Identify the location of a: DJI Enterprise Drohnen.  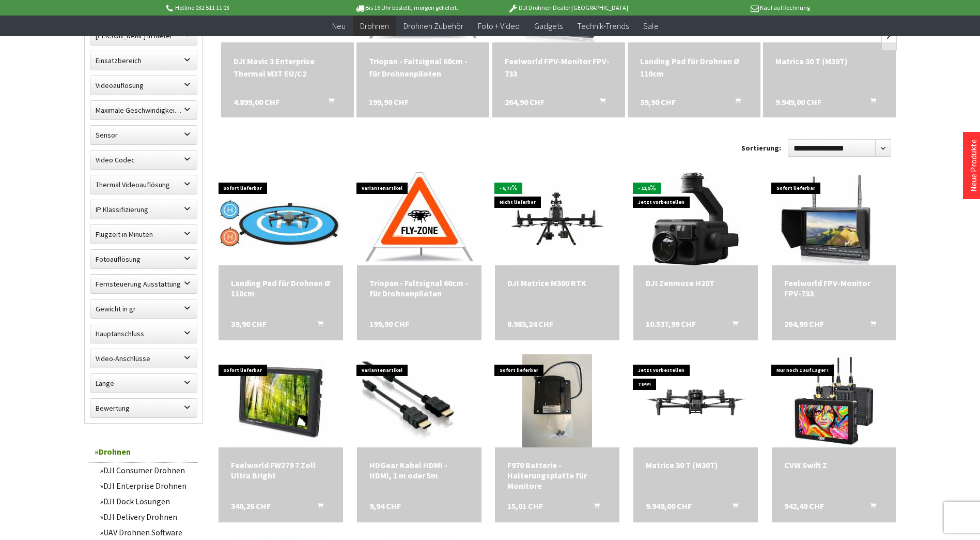
(146, 485).